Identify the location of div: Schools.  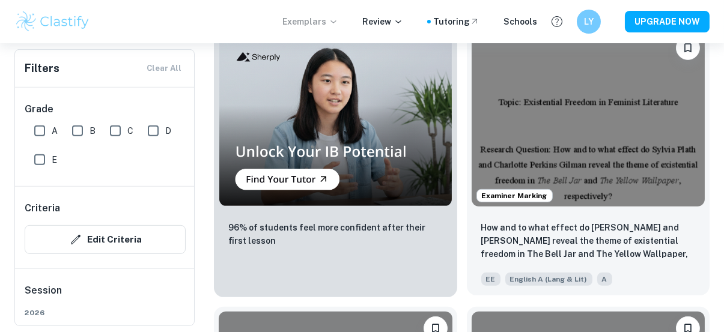
(520, 22).